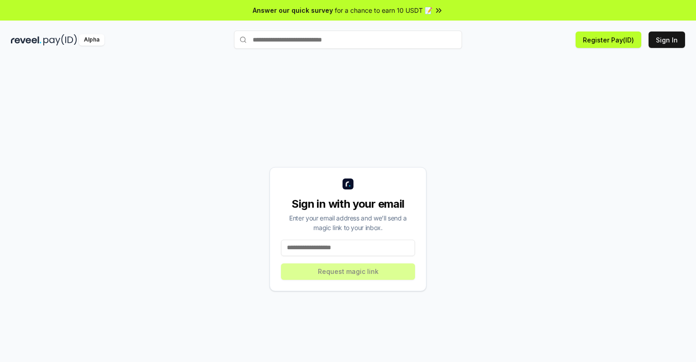  I want to click on img: reveel_dark, so click(26, 40).